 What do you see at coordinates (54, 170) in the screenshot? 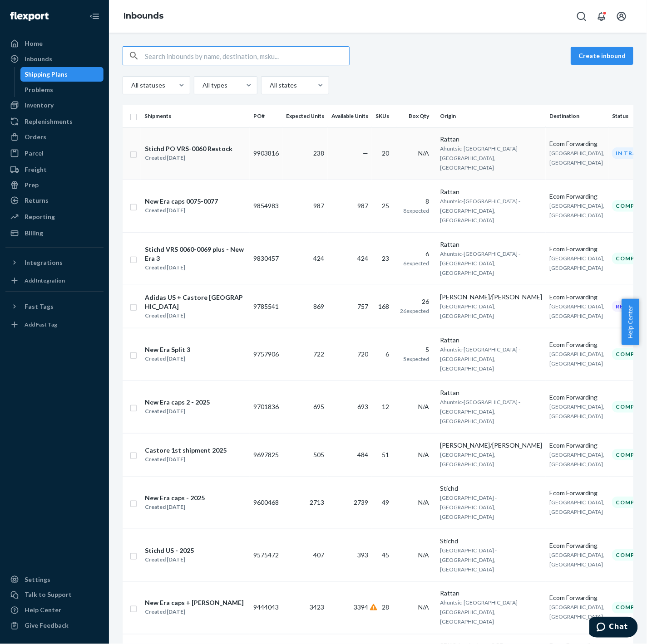
I see `a: Freight` at bounding box center [54, 170].